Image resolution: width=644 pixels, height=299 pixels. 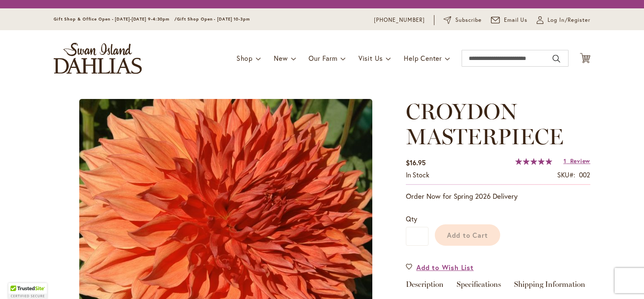 I want to click on span: Log In/Register, so click(x=569, y=20).